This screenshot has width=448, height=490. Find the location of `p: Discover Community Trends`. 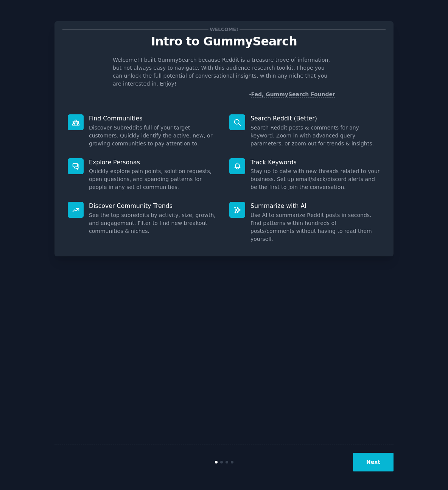

p: Discover Community Trends is located at coordinates (154, 206).